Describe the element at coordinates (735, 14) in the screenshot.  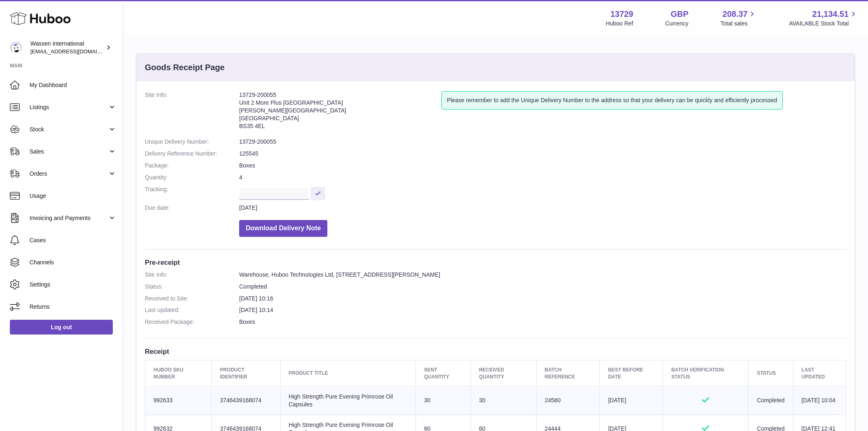
I see `span: 208.37` at that location.